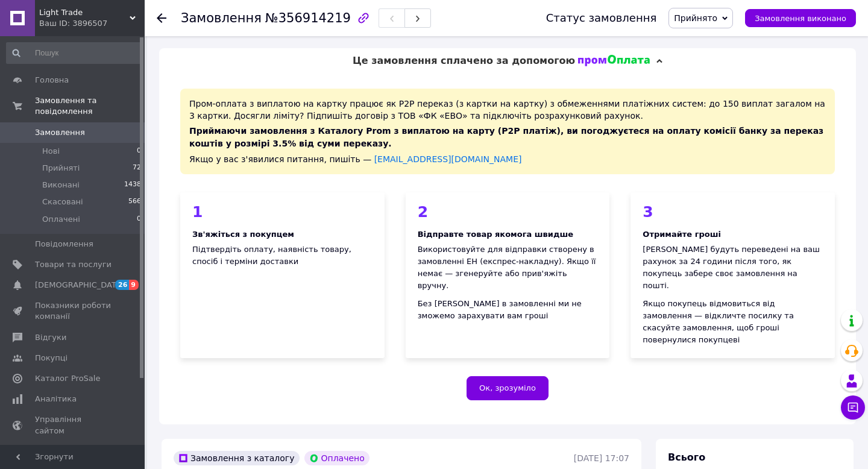  What do you see at coordinates (601, 18) in the screenshot?
I see `div: Статус замовлення` at bounding box center [601, 18].